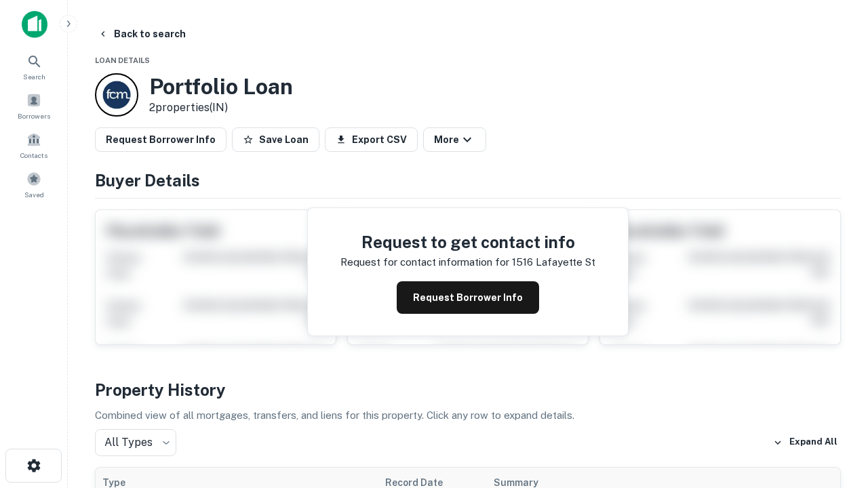 This screenshot has height=488, width=868. I want to click on button: Save Loan, so click(276, 140).